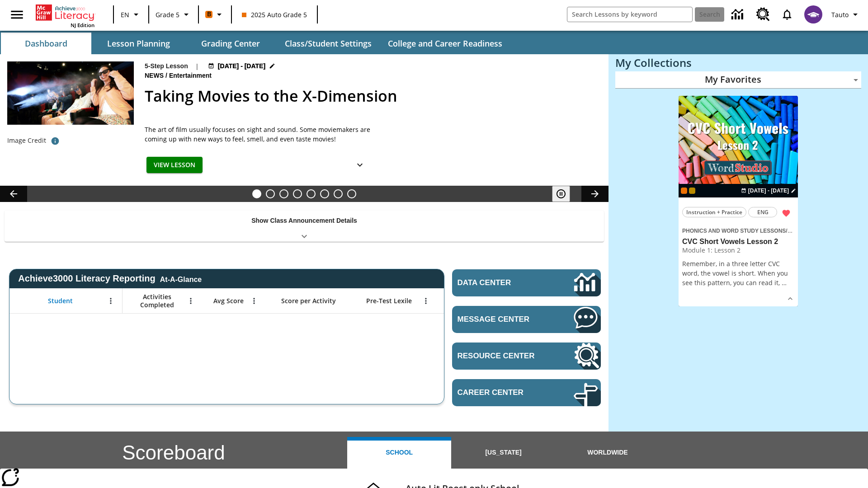 The image size is (868, 488). I want to click on button: Select a new avatar, so click(813, 15).